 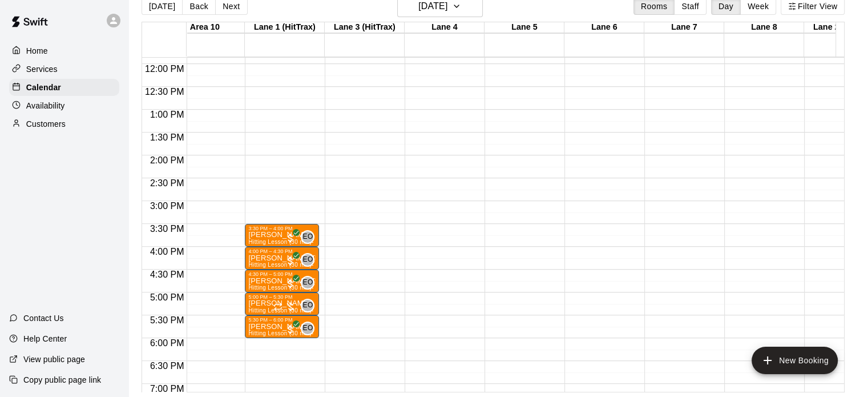 I want to click on div: 5:30 PM – 6:00 PM, so click(x=282, y=320).